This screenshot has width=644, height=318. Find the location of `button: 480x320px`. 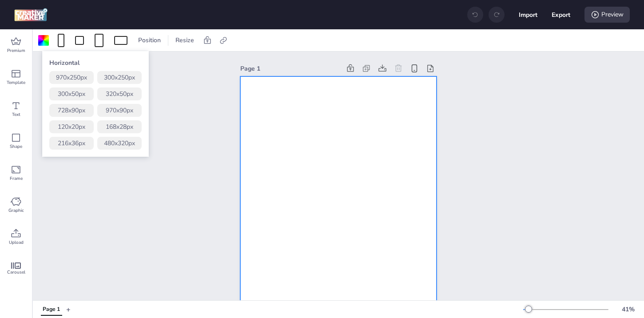

button: 480x320px is located at coordinates (119, 143).